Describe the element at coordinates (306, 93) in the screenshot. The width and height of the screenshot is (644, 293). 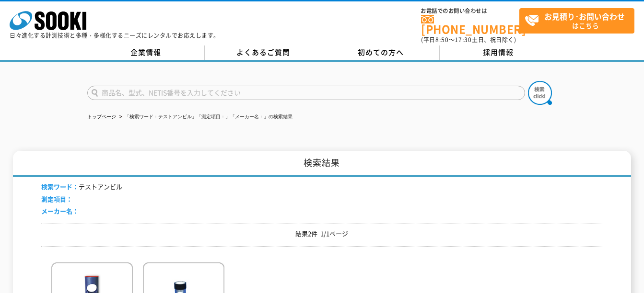
I see `input: 商品名、型式、NETIS番号を入力してください` at that location.